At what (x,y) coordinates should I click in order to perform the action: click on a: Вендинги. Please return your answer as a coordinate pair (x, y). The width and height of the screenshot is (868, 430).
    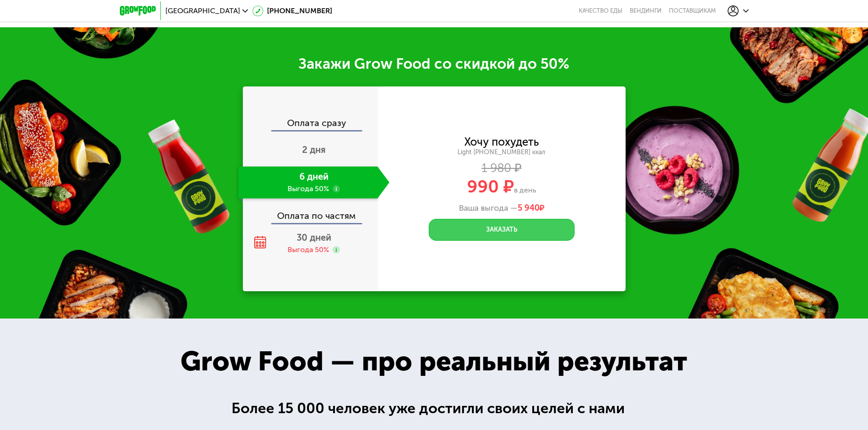
    Looking at the image, I should click on (646, 11).